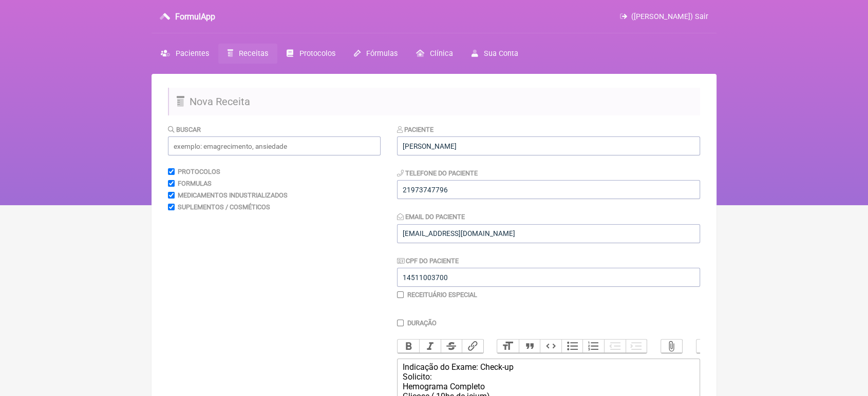 Image resolution: width=868 pixels, height=396 pixels. Describe the element at coordinates (233, 195) in the screenshot. I see `label: Medicamentos Industrializados` at that location.